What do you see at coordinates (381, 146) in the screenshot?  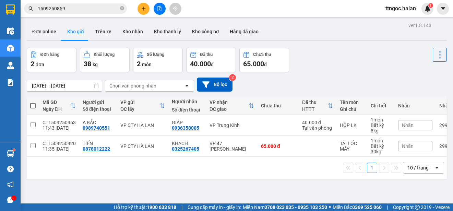 I see `div: Bất kỳ` at bounding box center [381, 146].